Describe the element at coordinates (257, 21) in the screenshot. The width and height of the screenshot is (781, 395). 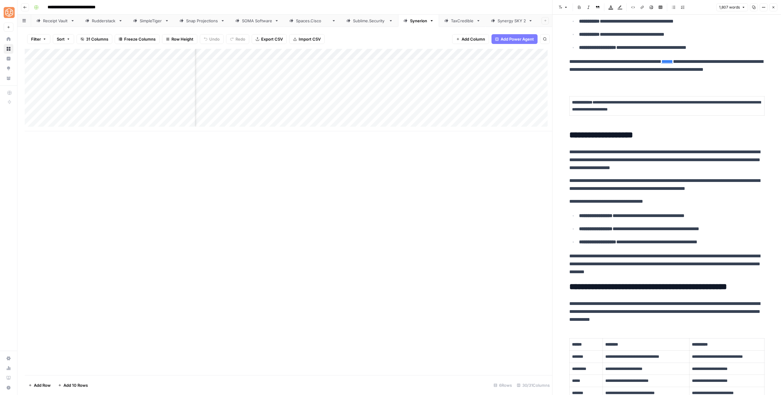
I see `a: SOMA Software` at that location.